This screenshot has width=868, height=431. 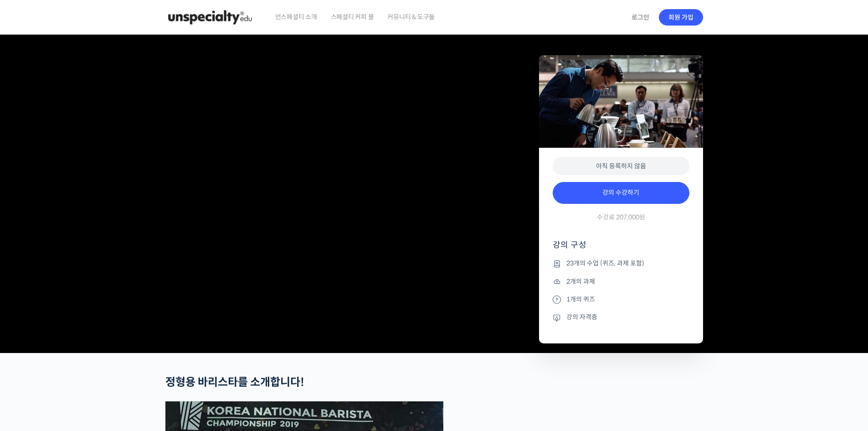 I want to click on li: 강의 자격증, so click(x=621, y=317).